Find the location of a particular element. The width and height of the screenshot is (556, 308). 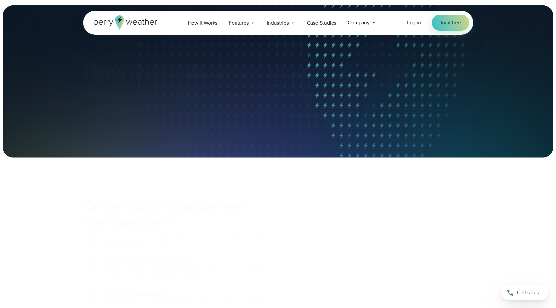

a: Call sales is located at coordinates (524, 293).